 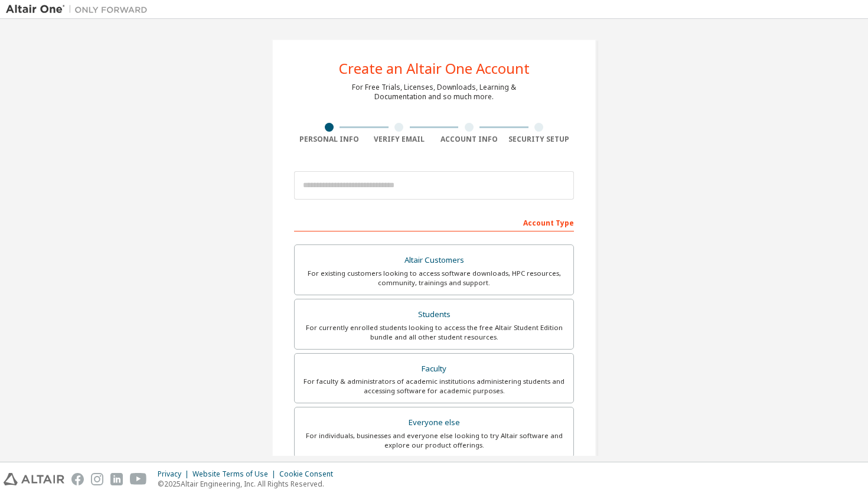 I want to click on img: altair_logo.svg, so click(x=34, y=479).